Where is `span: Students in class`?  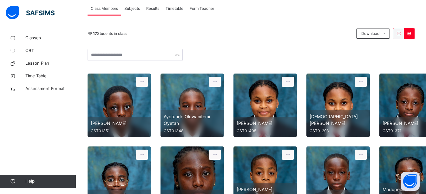 span: Students in class is located at coordinates (110, 34).